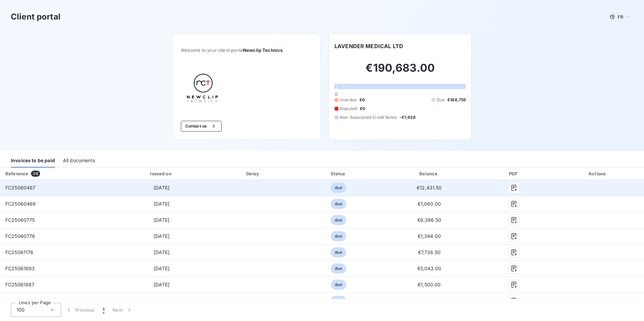 This screenshot has height=321, width=644. I want to click on div: Status, so click(338, 174).